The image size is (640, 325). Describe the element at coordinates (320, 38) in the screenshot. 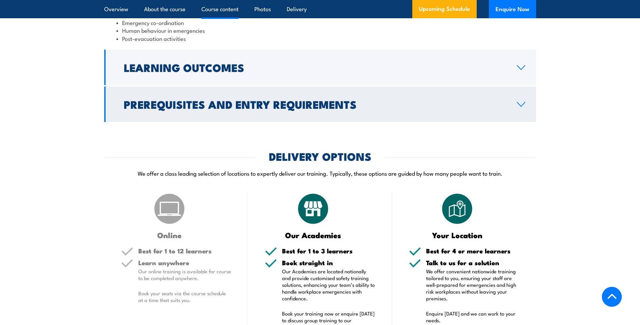

I see `li: Post-evacuation activities` at that location.